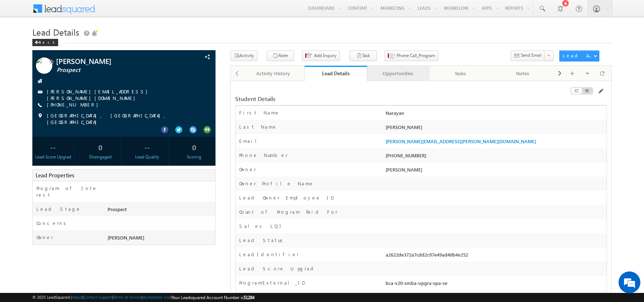 The height and width of the screenshot is (302, 644). What do you see at coordinates (260, 113) in the screenshot?
I see `label: First Name` at bounding box center [260, 113].